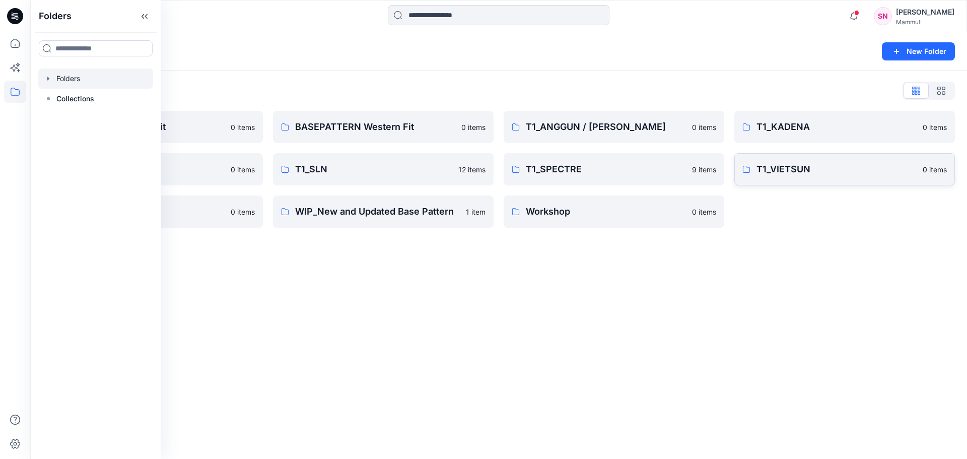 The image size is (967, 459). What do you see at coordinates (472, 169) in the screenshot?
I see `p: 12 items` at bounding box center [472, 169].